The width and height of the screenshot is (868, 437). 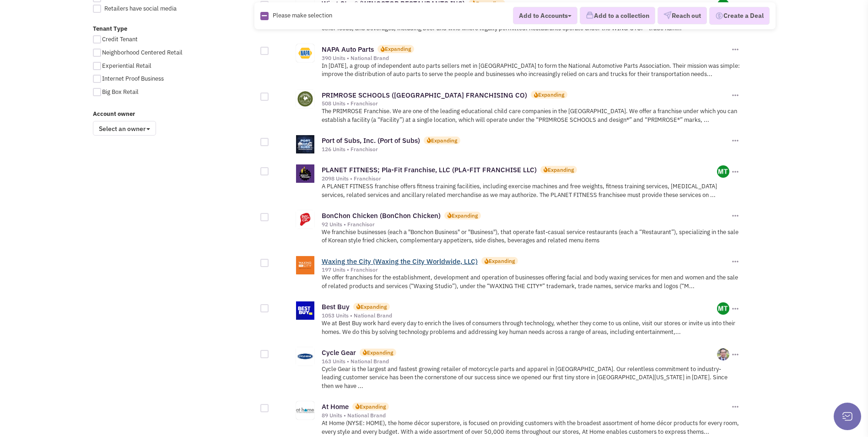 What do you see at coordinates (531, 427) in the screenshot?
I see `p: At Home (NYSE: HOME), the home décor superstore, is focused on providing customers with the broad...` at bounding box center [531, 427].